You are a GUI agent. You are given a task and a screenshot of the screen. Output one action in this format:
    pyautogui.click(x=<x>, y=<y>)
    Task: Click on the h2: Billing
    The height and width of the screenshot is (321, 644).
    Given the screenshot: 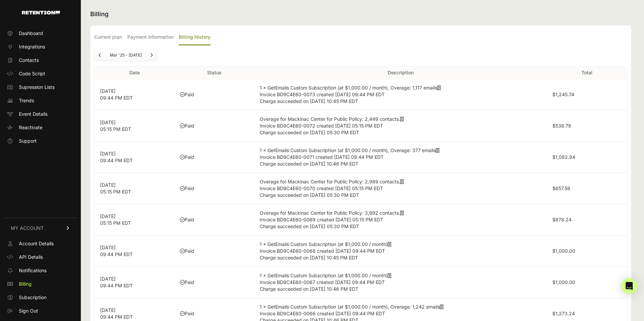 What is the action you would take?
    pyautogui.click(x=361, y=14)
    